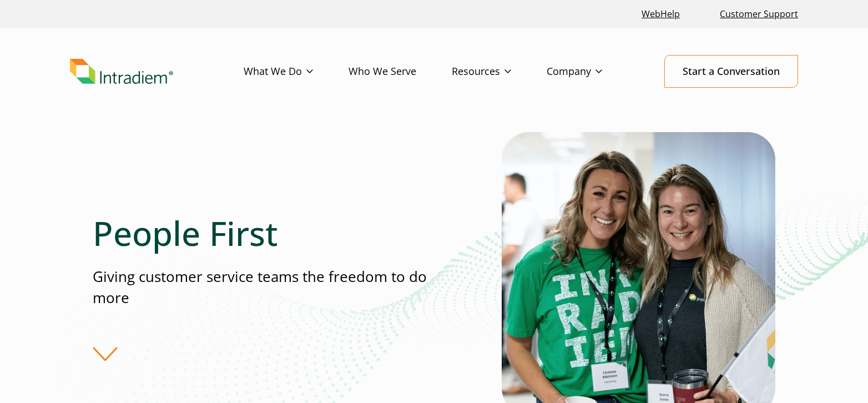 This screenshot has height=403, width=868. Describe the element at coordinates (592, 71) in the screenshot. I see `a: Company` at that location.